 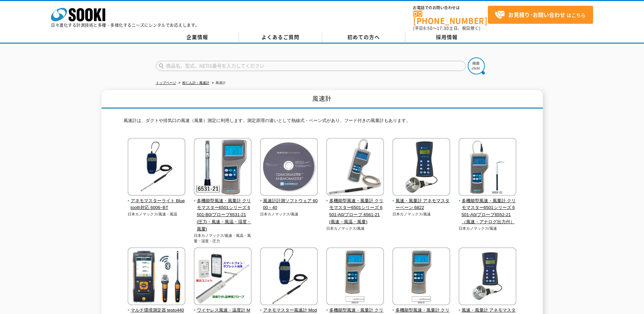 I want to click on p: 日々進化する計測技術と多種・多様化するニーズにレンタルでお応えします。, so click(x=125, y=25).